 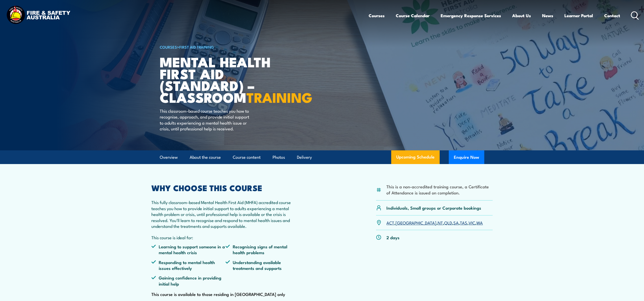 I want to click on a: Courses, so click(x=376, y=16).